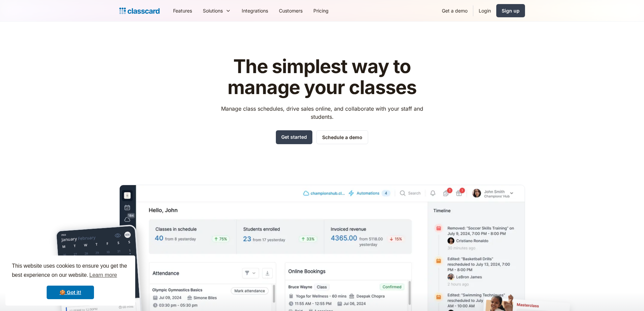 The height and width of the screenshot is (311, 644). I want to click on a: Customers, so click(291, 11).